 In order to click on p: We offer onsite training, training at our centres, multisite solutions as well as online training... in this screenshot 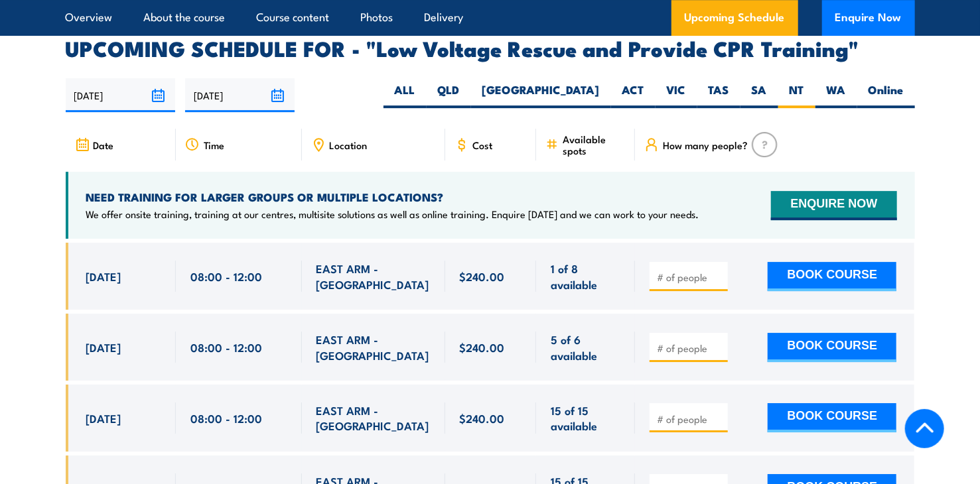, I will do `click(393, 214)`.